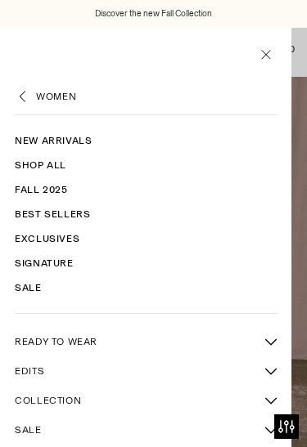  What do you see at coordinates (56, 342) in the screenshot?
I see `span: READY TO WEAR` at bounding box center [56, 342].